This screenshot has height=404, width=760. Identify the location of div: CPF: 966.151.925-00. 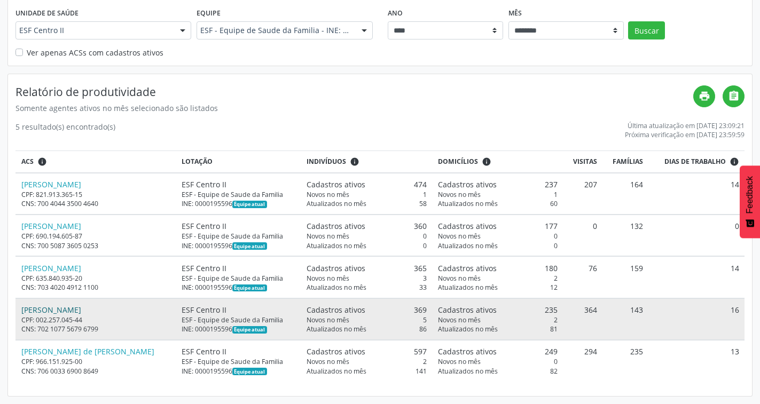
(96, 362).